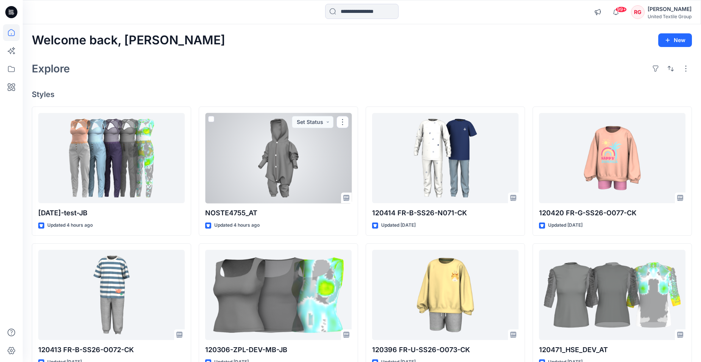  Describe the element at coordinates (362, 94) in the screenshot. I see `h4: Styles` at that location.